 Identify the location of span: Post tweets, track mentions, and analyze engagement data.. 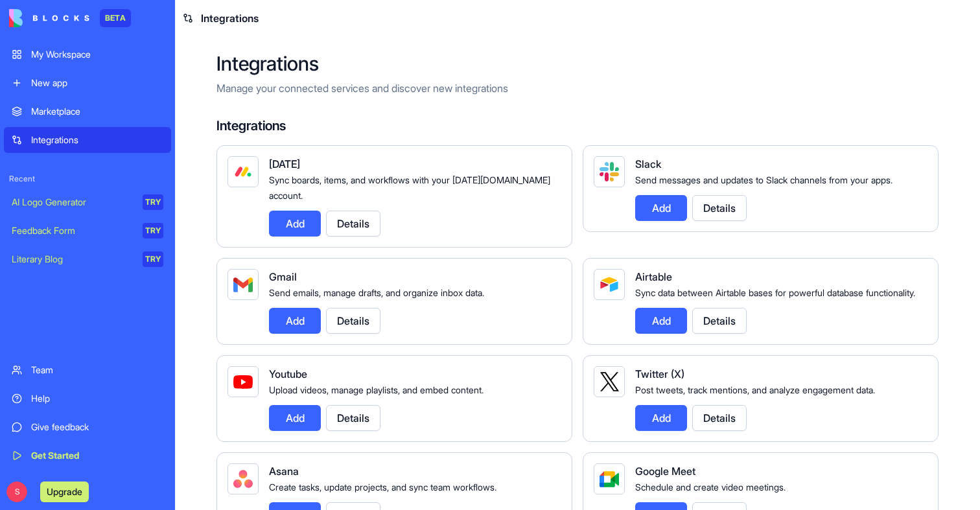
(755, 390).